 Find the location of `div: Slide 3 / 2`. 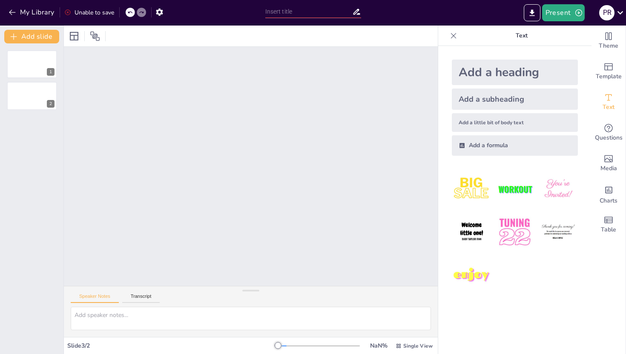

div: Slide 3 / 2 is located at coordinates (172, 346).